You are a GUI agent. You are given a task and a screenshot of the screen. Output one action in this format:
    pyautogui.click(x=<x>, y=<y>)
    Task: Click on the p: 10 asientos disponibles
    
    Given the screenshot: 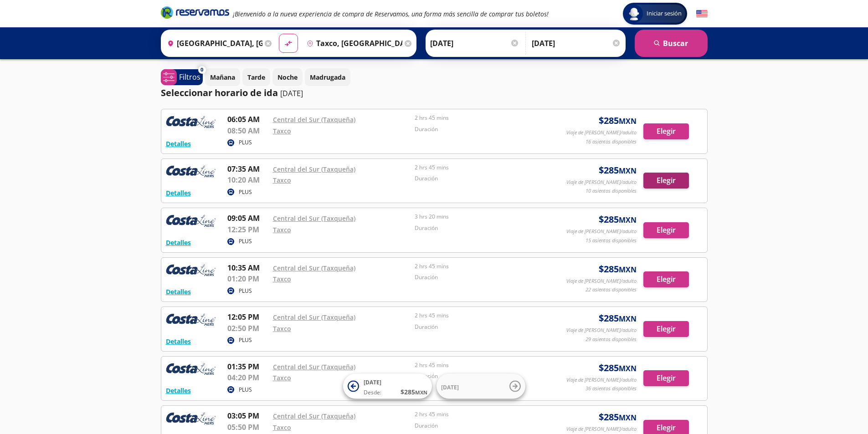 What is the action you would take?
    pyautogui.click(x=611, y=191)
    